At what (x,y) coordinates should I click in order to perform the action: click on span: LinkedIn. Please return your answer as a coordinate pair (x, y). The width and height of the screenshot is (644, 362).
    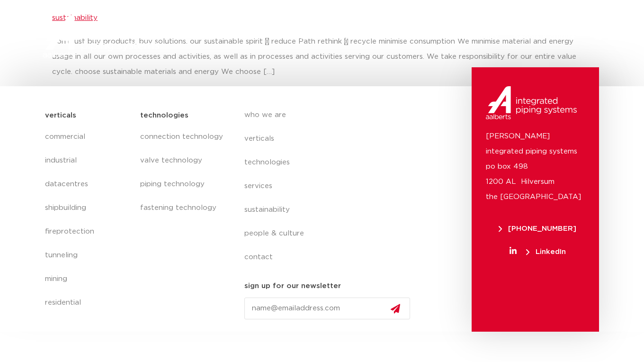
    Looking at the image, I should click on (546, 252).